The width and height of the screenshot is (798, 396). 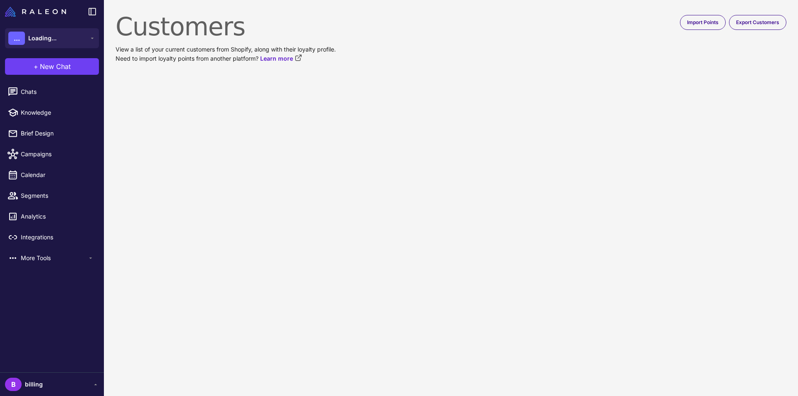 I want to click on a: Chats, so click(x=52, y=92).